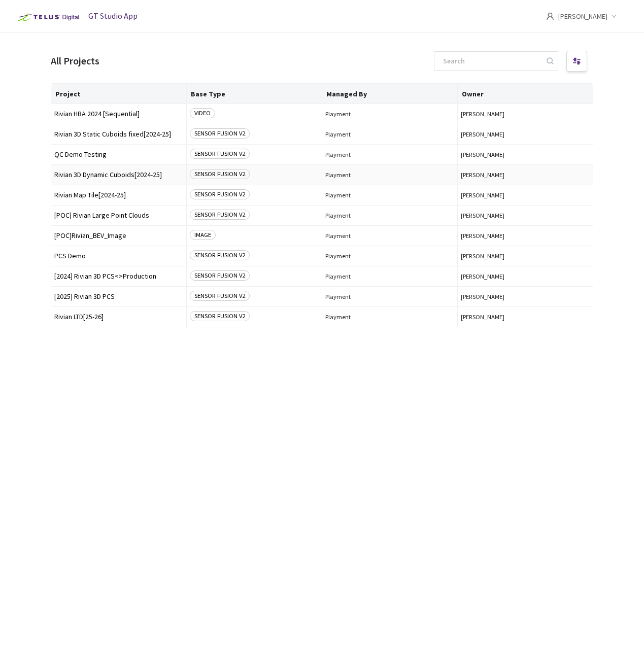 This screenshot has width=644, height=649. What do you see at coordinates (119, 94) in the screenshot?
I see `th: Project` at bounding box center [119, 94].